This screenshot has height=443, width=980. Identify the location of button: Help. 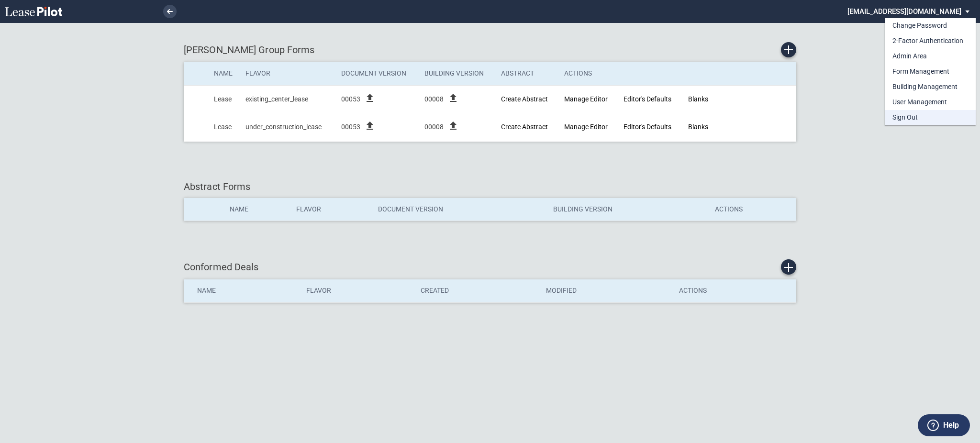
(944, 425).